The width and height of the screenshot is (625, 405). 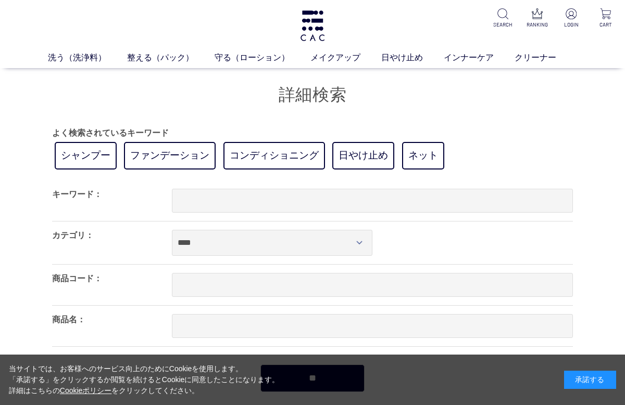 What do you see at coordinates (537, 18) in the screenshot?
I see `a: RANKING` at bounding box center [537, 18].